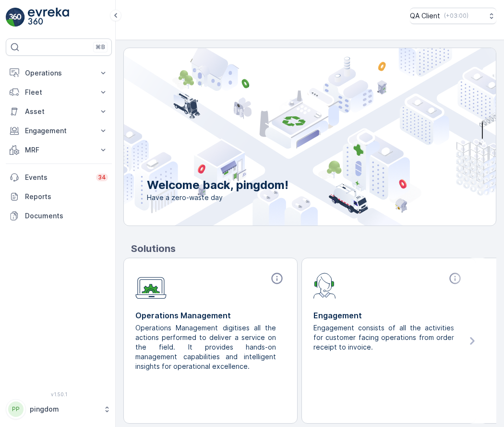 The height and width of the screenshot is (427, 504). I want to click on p: Operations, so click(58, 73).